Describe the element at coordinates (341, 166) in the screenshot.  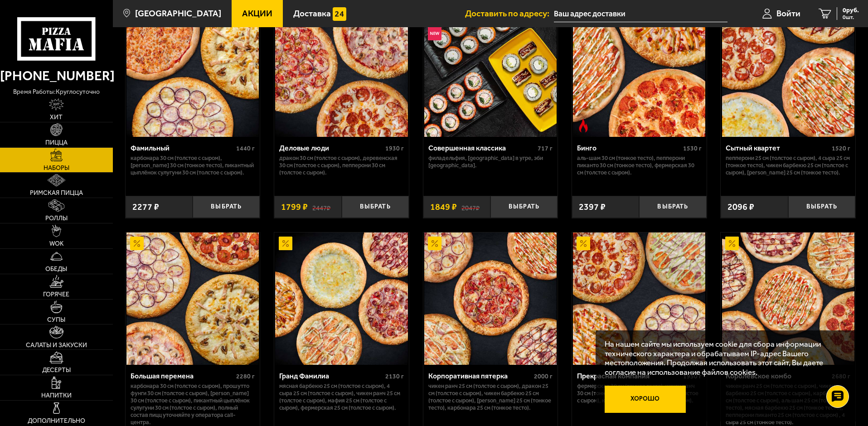
I see `p: Дракон 30 см (толстое с сыром), Деревенская 30 см (толстое с сыром), Пепперони 30 см (толстое с с...` at that location.